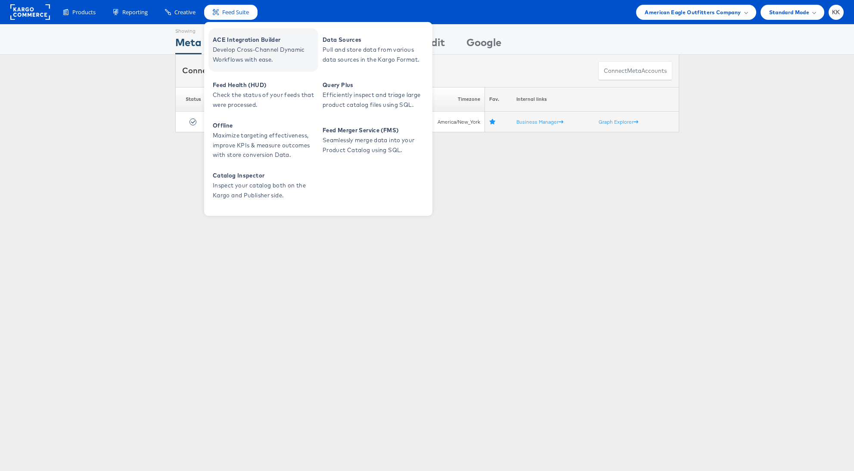 The image size is (854, 471). What do you see at coordinates (188, 44) in the screenshot?
I see `div: Meta` at bounding box center [188, 44].